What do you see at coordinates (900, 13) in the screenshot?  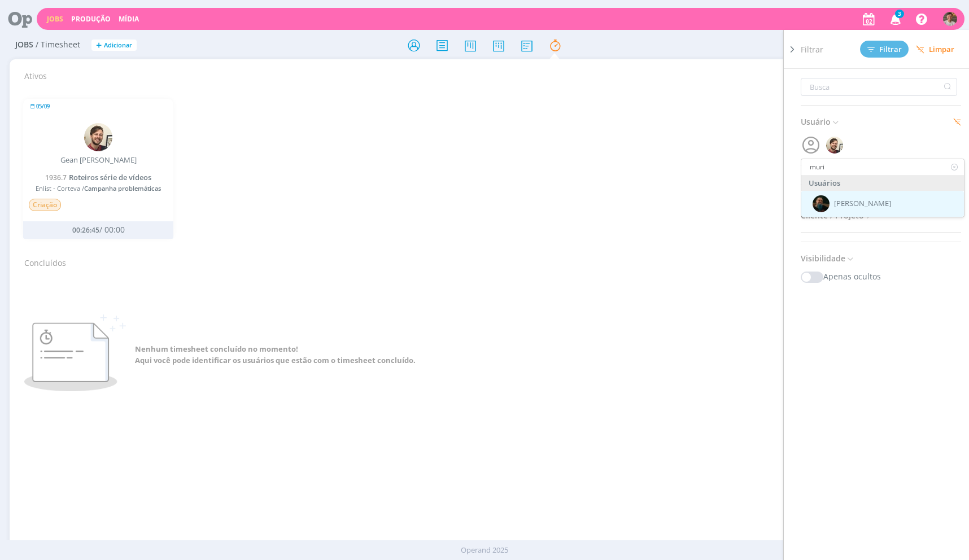 I see `span: 3` at bounding box center [900, 13].